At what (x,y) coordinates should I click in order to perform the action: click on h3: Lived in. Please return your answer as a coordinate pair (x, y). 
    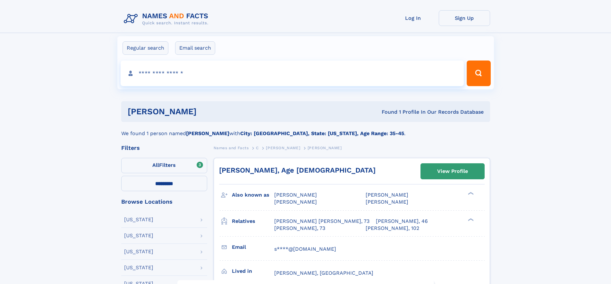
    Looking at the image, I should click on (253, 271).